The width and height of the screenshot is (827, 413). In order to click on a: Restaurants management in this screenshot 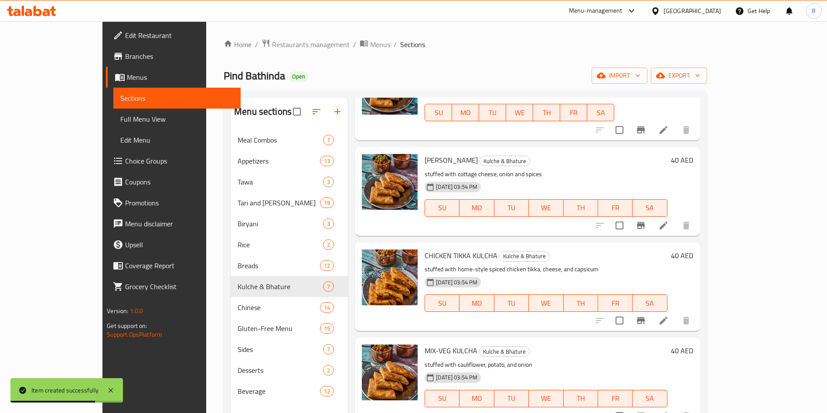, I will do `click(306, 44)`.